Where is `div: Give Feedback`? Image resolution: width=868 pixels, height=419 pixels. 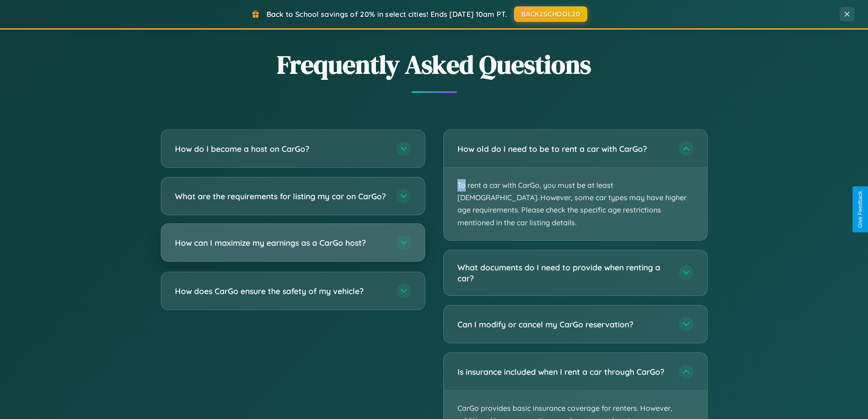 div: Give Feedback is located at coordinates (861, 210).